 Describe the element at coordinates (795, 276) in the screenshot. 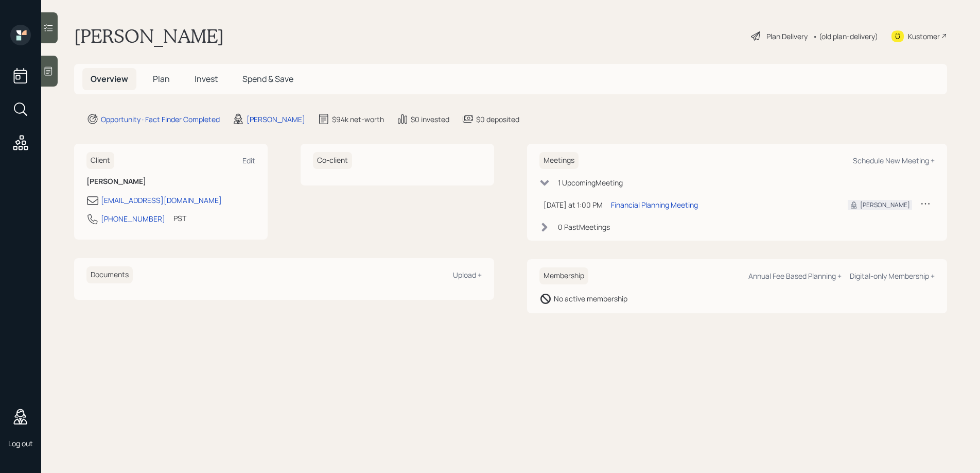

I see `div: Annual Fee Based Planning +` at that location.